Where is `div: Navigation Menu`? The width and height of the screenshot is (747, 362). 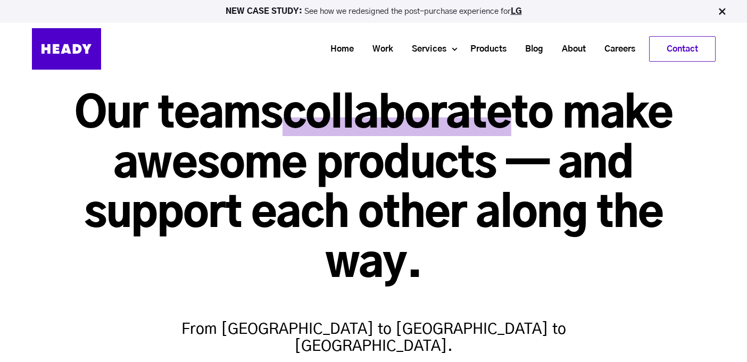 div: Navigation Menu is located at coordinates (414, 49).